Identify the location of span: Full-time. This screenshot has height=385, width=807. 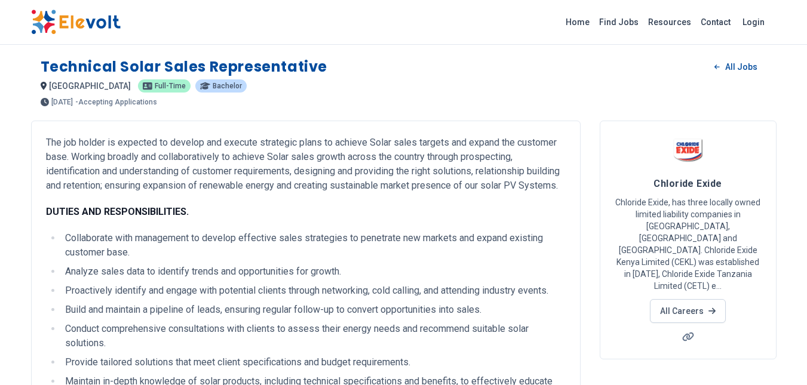
(170, 86).